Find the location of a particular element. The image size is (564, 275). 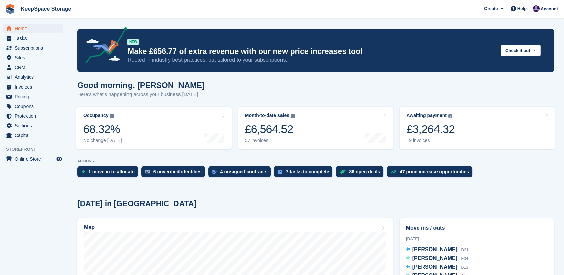

img: move_ins_to_allocate_icon-fdf77a2bb77ea45bf5b3d319d69a93e2d87916cf1d5bf7949dd705db3b84f3ca.svg is located at coordinates (83, 172).